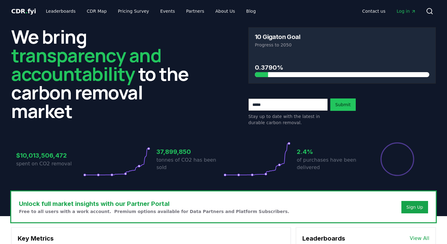 Image resolution: width=447 pixels, height=244 pixels. I want to click on a: Leaderboards, so click(61, 11).